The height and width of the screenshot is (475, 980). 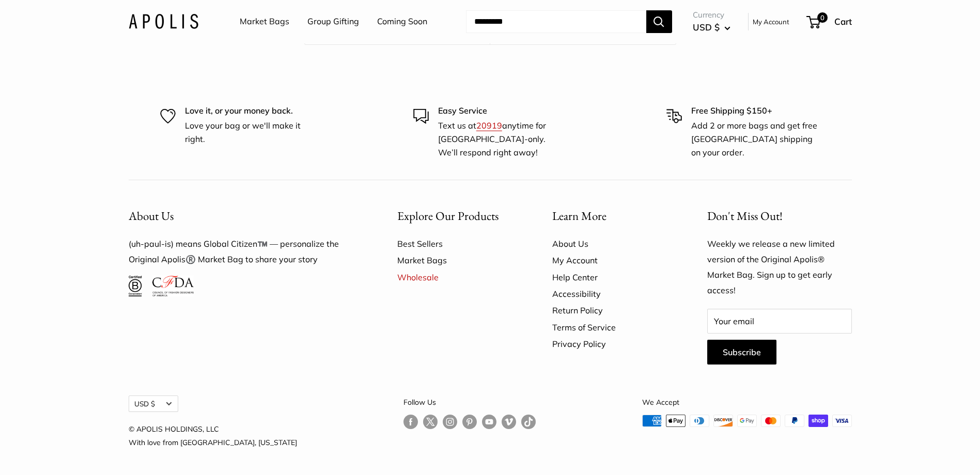 What do you see at coordinates (711, 15) in the screenshot?
I see `span: Currency` at bounding box center [711, 15].